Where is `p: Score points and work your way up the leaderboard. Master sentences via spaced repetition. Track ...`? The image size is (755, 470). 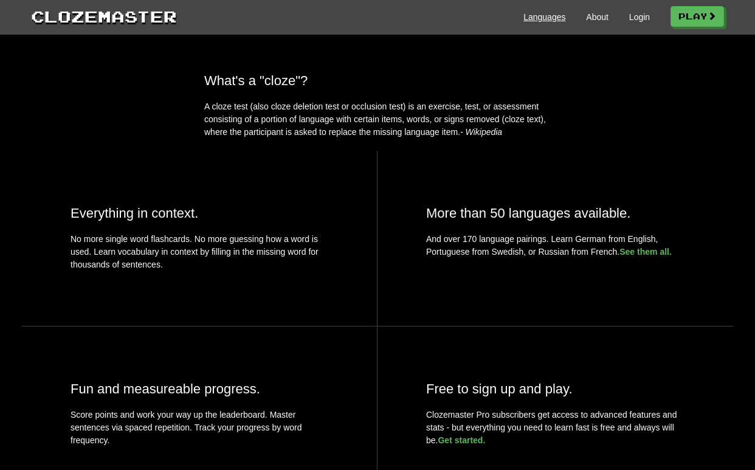 p: Score points and work your way up the leaderboard. Master sentences via spaced repetition. Track ... is located at coordinates (199, 427).